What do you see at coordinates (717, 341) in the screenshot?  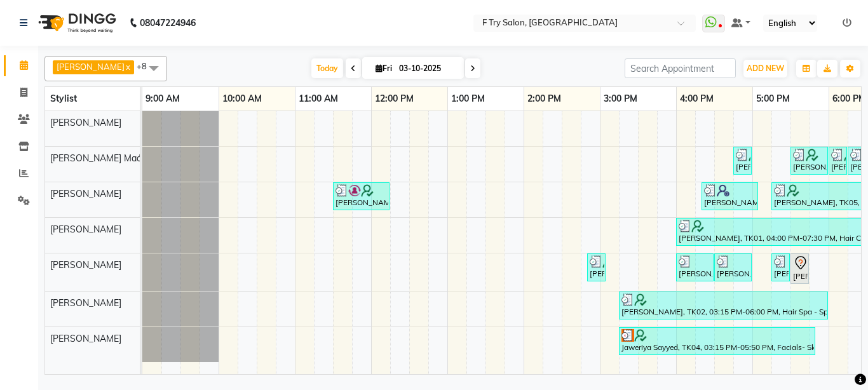 I see `div: Jaweriya Sayyed, TK04, 03:15 PM-05:50 PM, Facials- Skin Treatments - Lotus Professionals AGE REVI...` at bounding box center [717, 341].